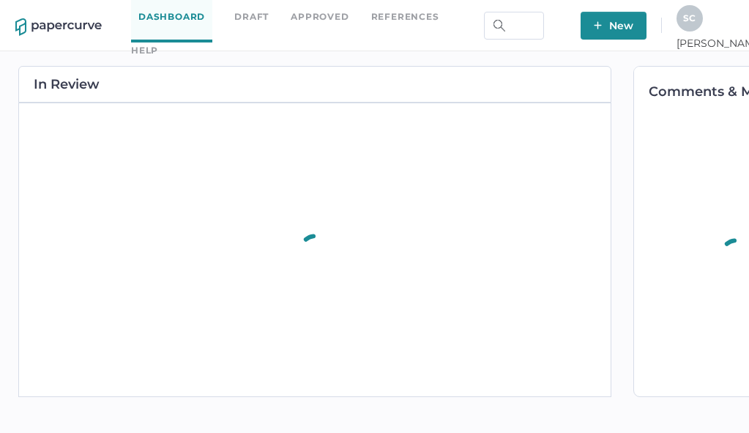  I want to click on h2: In Review, so click(67, 84).